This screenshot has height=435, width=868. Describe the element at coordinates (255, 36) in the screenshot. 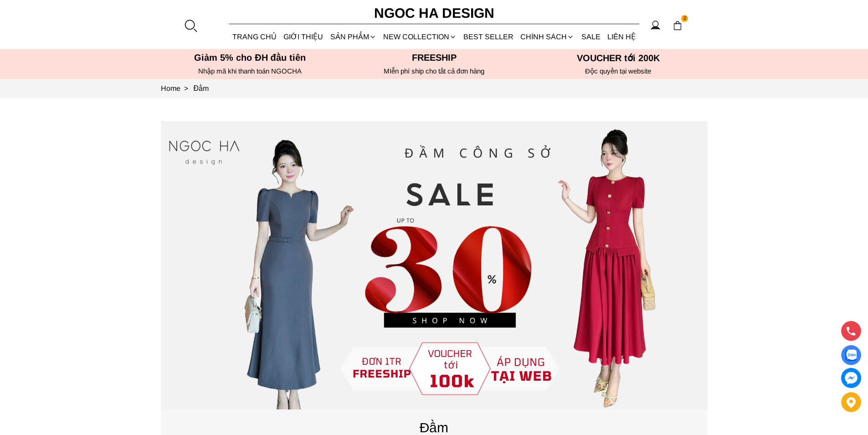

I see `a: TRANG CHỦ` at that location.